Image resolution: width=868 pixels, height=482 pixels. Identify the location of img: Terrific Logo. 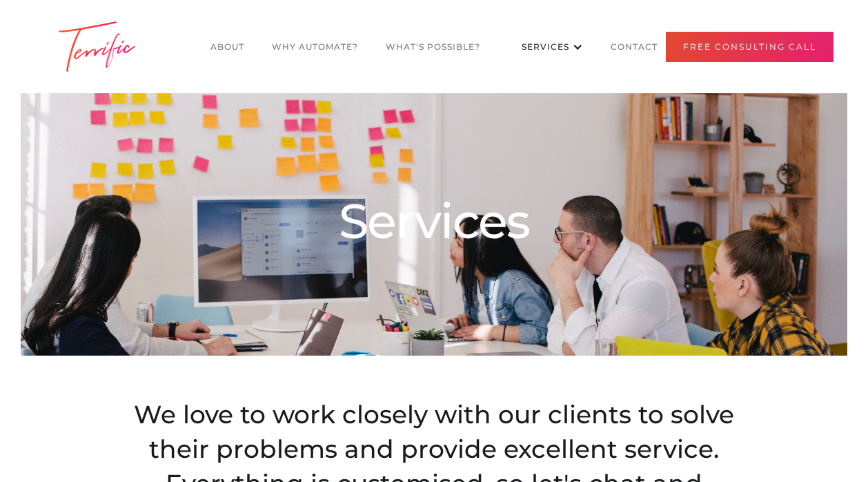
(97, 46).